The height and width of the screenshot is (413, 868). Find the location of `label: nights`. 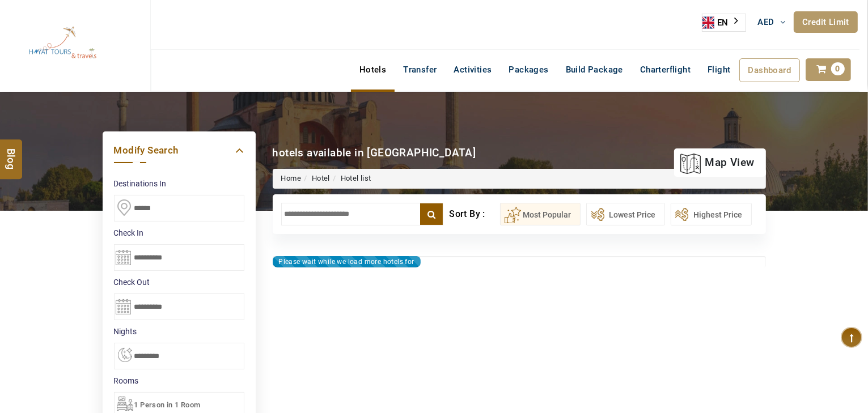

label: nights is located at coordinates (179, 331).